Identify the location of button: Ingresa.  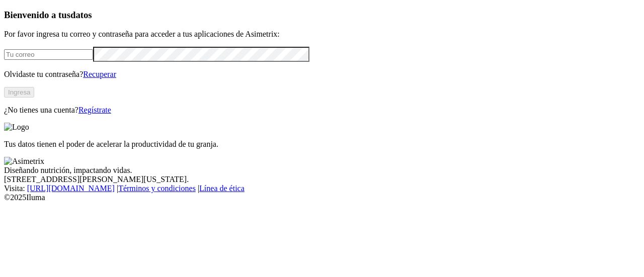
(20, 92).